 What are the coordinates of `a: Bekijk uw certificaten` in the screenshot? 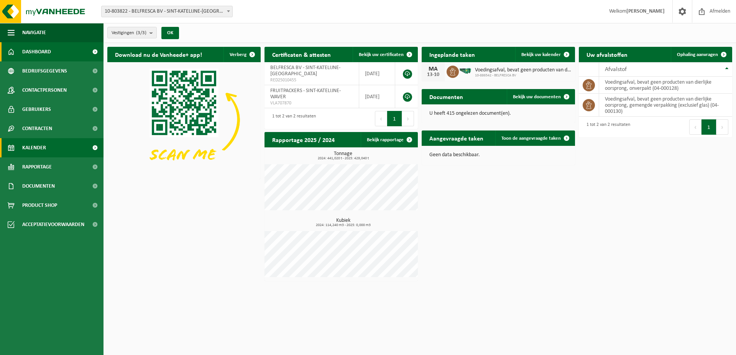 It's located at (385, 54).